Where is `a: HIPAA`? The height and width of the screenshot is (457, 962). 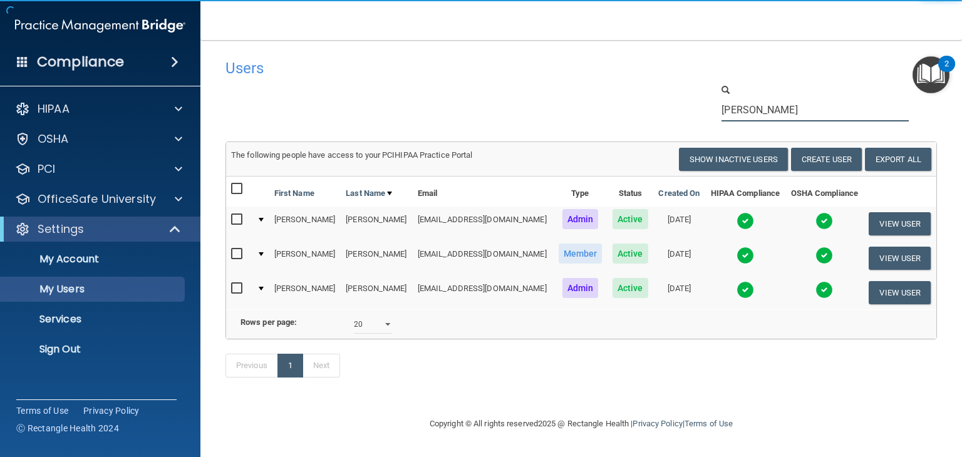
a: HIPAA is located at coordinates (98, 109).